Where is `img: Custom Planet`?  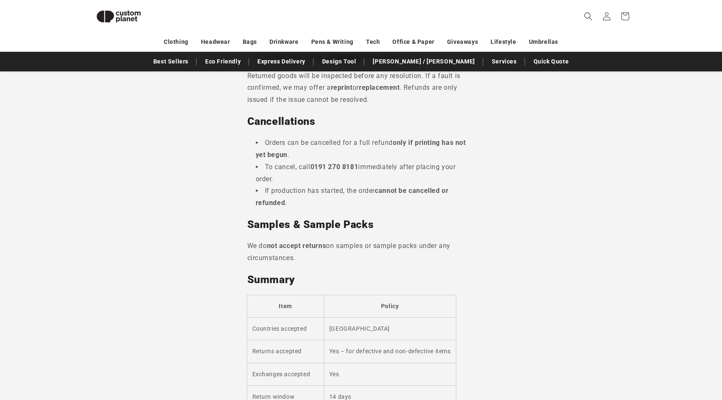
img: Custom Planet is located at coordinates (119, 16).